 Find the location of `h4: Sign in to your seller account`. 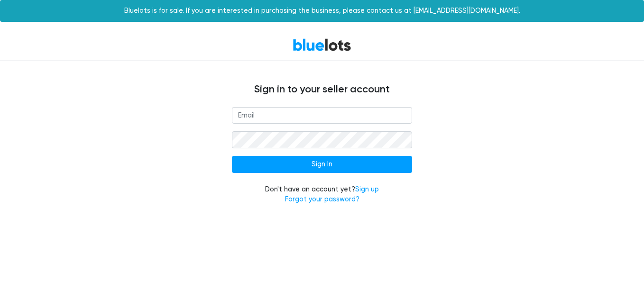

h4: Sign in to your seller account is located at coordinates (322, 90).